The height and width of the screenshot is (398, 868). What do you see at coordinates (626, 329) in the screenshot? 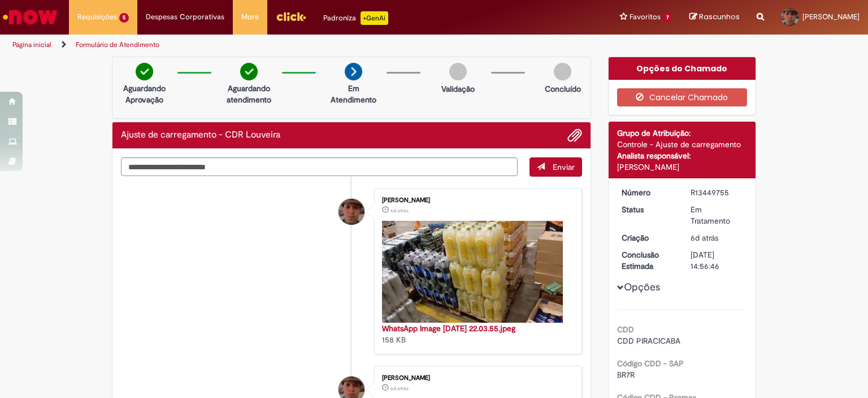
I see `b: CDD` at bounding box center [626, 329].